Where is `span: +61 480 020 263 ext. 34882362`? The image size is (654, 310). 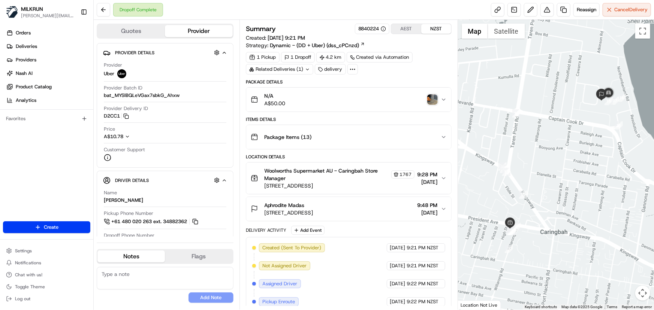
span: +61 480 020 263 ext. 34882362 is located at coordinates (149, 222).